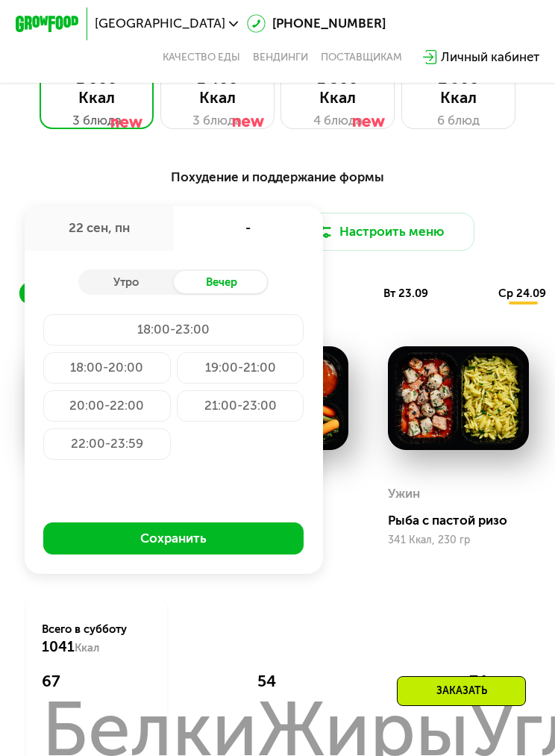  I want to click on div: Вечер, so click(221, 282).